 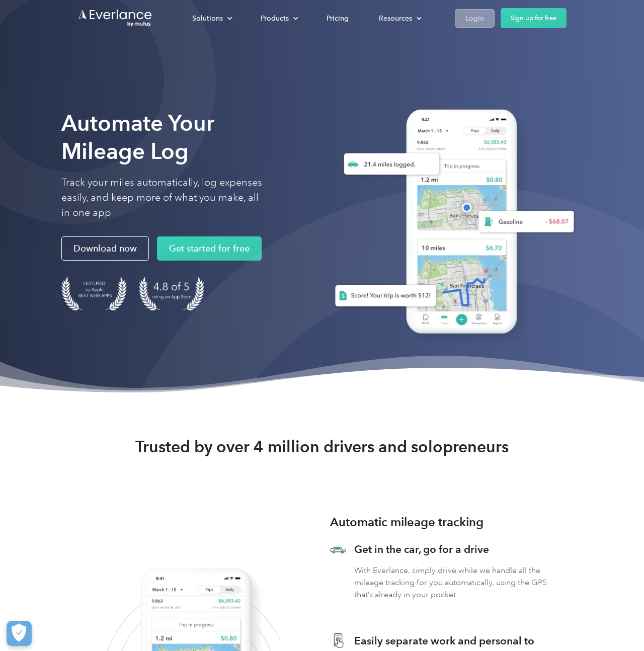 I want to click on h3: Automatic mileage tracking, so click(x=407, y=523).